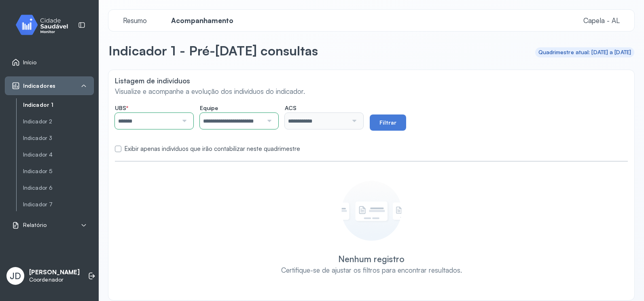 The image size is (644, 301). What do you see at coordinates (54, 279) in the screenshot?
I see `p: Coordenador` at bounding box center [54, 279].